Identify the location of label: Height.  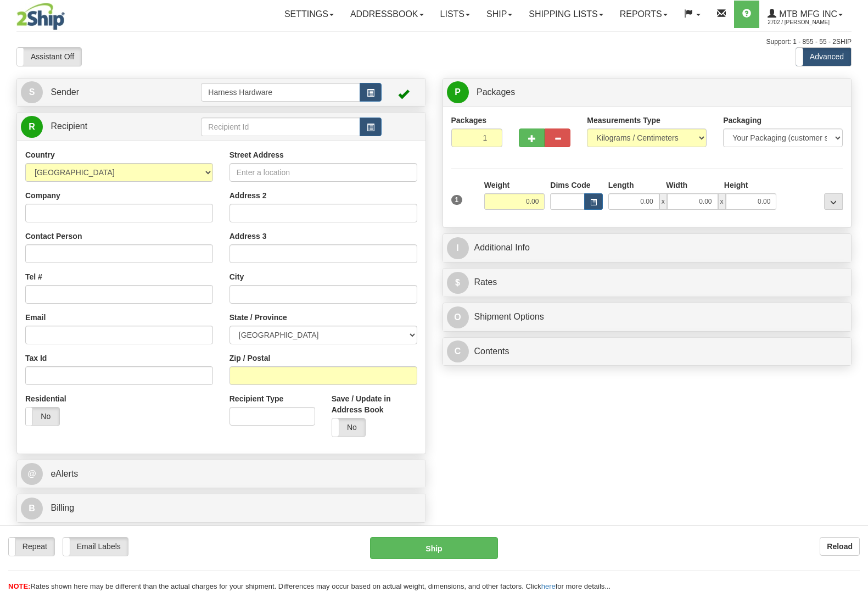
(737, 185).